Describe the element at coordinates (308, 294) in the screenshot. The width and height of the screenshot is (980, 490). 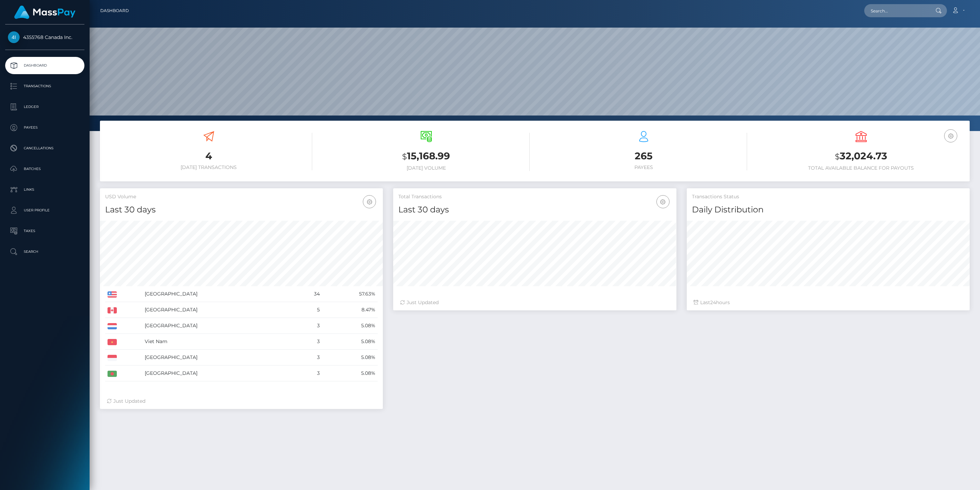
I see `td: 34` at that location.